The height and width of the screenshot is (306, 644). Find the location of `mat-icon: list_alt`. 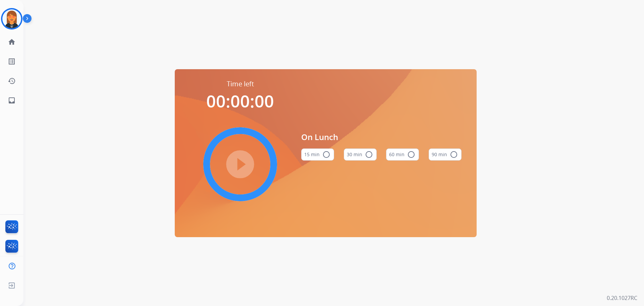

mat-icon: list_alt is located at coordinates (12, 62).